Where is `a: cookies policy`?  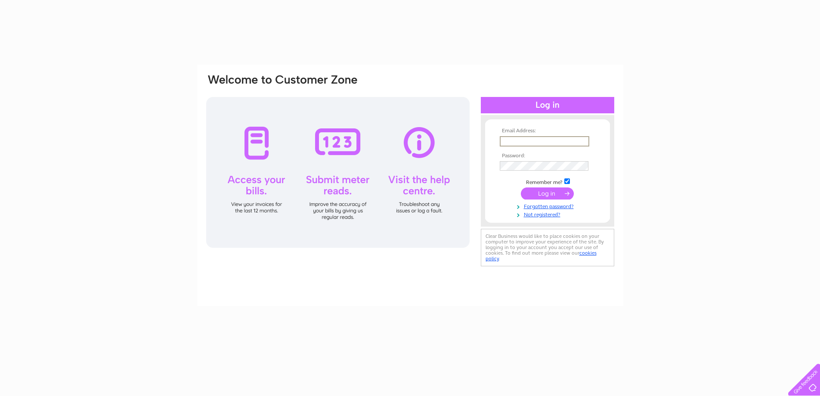
a: cookies policy is located at coordinates (541, 255).